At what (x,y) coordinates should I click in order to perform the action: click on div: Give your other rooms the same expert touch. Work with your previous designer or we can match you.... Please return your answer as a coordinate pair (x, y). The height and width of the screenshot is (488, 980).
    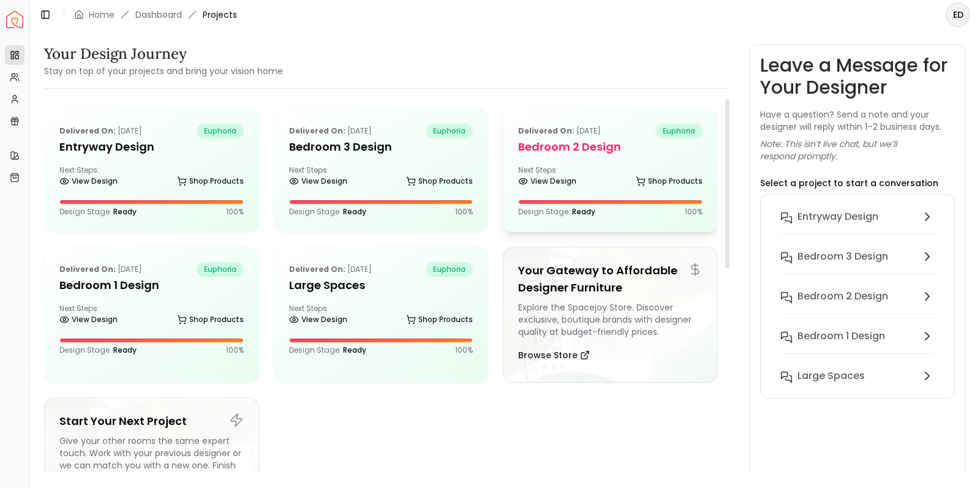
    Looking at the image, I should click on (151, 459).